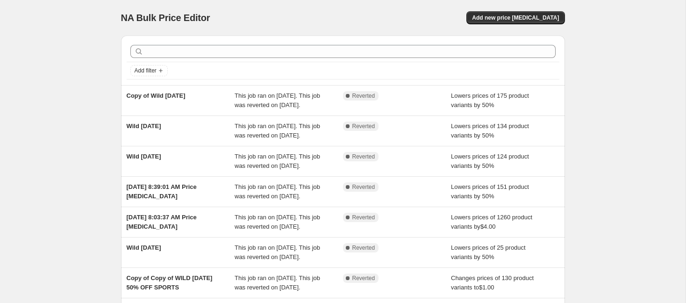 This screenshot has height=303, width=686. What do you see at coordinates (490, 161) in the screenshot?
I see `span: Lowers prices of 124 product variants by 50%` at bounding box center [490, 161].